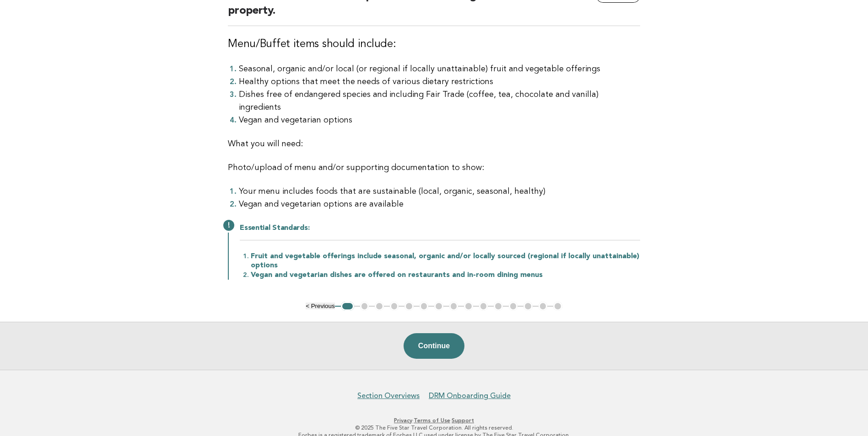 This screenshot has height=436, width=868. I want to click on a: Terms of Use, so click(432, 420).